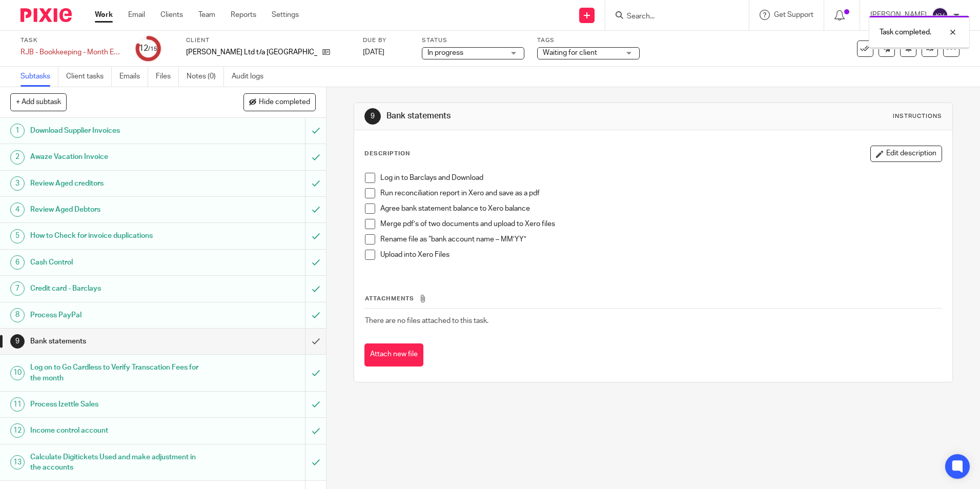 The image size is (980, 489). Describe the element at coordinates (18, 404) in the screenshot. I see `div: 11` at that location.